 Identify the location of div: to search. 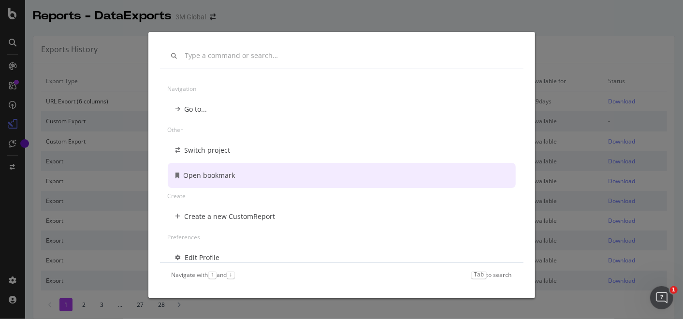
(491, 274).